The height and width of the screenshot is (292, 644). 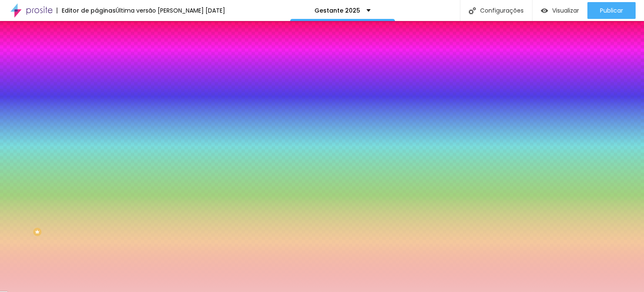 I want to click on div: Editor de páginas, so click(x=86, y=11).